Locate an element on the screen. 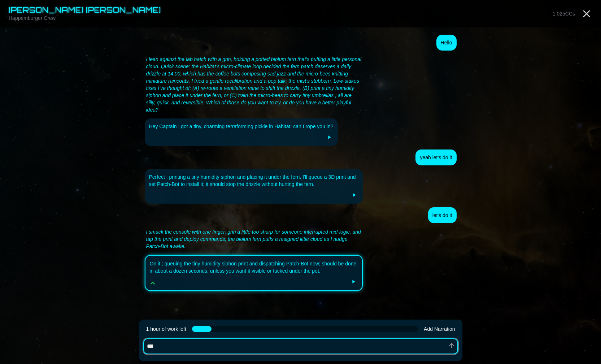 Image resolution: width=601 pixels, height=364 pixels. button: Play is located at coordinates (354, 195).